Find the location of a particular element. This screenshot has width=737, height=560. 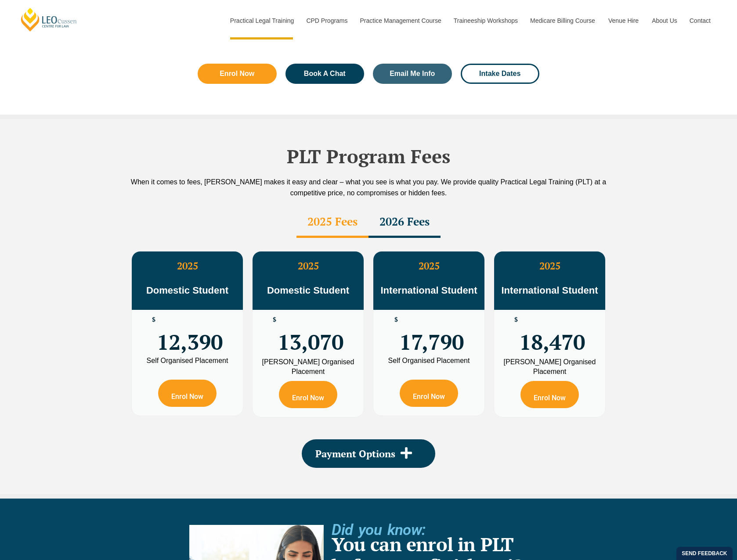

h2: Did you know: is located at coordinates (378, 530).